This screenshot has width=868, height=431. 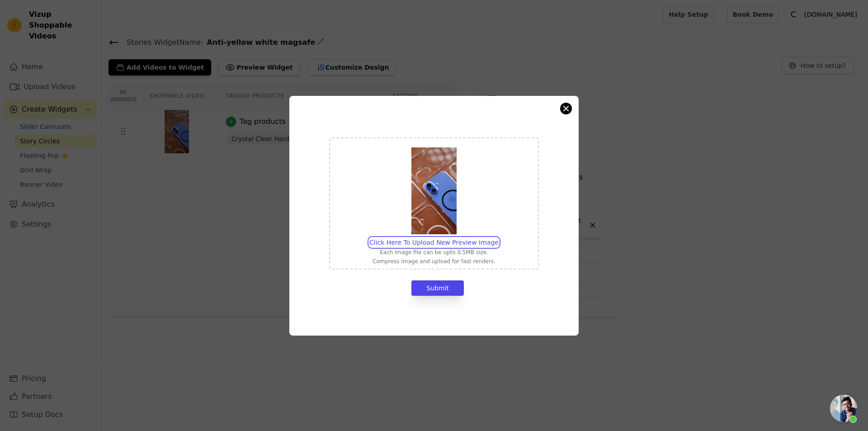 I want to click on p: Each image file can be upto 0.5MB size., so click(x=434, y=253).